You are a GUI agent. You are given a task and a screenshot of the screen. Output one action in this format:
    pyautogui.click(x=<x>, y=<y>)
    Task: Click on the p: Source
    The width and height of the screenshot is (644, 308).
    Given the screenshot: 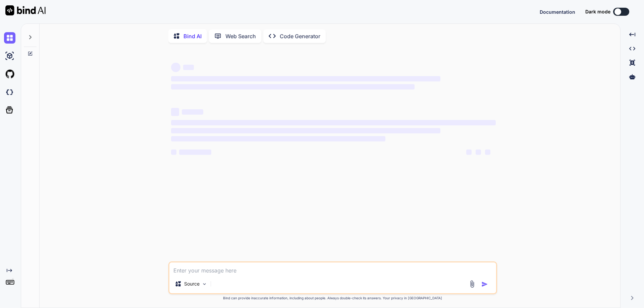 What is the action you would take?
    pyautogui.click(x=192, y=284)
    